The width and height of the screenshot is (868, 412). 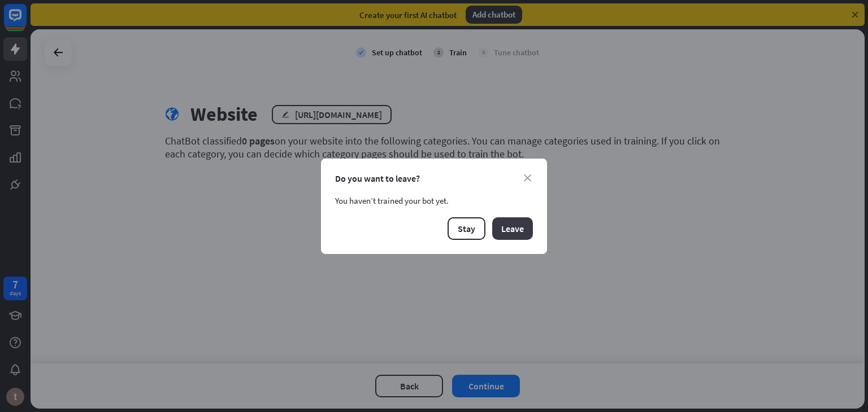 What do you see at coordinates (467, 229) in the screenshot?
I see `button: Stay` at bounding box center [467, 229].